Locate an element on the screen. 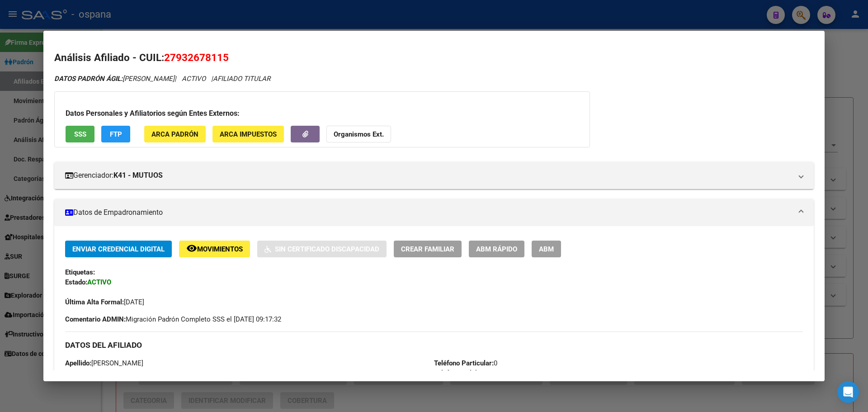 This screenshot has height=412, width=868. strong: Teléfono Particular: is located at coordinates (464, 363).